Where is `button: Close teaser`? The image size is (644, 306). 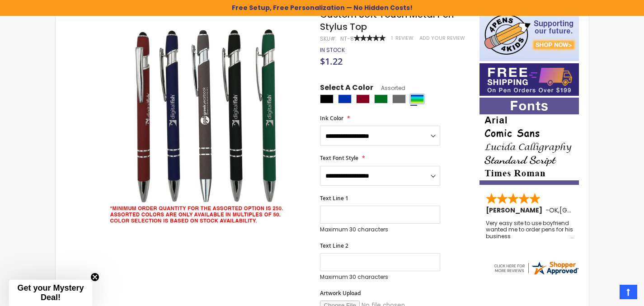
button: Close teaser is located at coordinates (95, 277).